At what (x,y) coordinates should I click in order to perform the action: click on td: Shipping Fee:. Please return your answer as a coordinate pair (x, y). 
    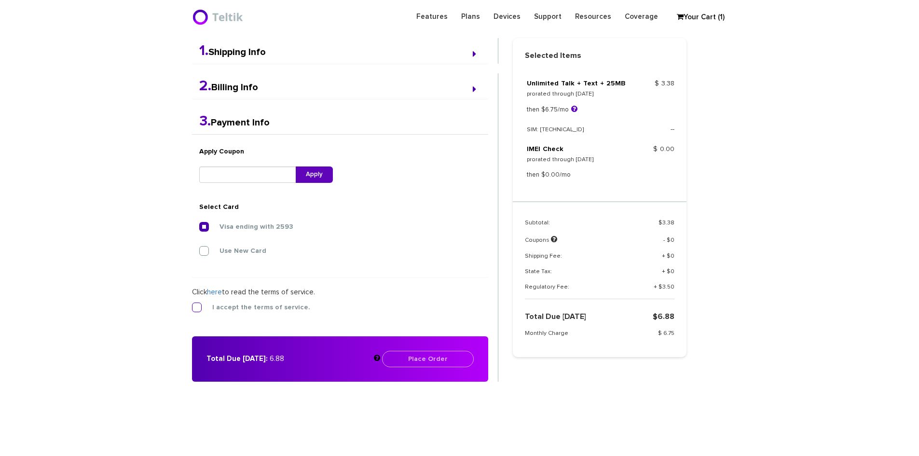
    Looking at the image, I should click on (575, 260).